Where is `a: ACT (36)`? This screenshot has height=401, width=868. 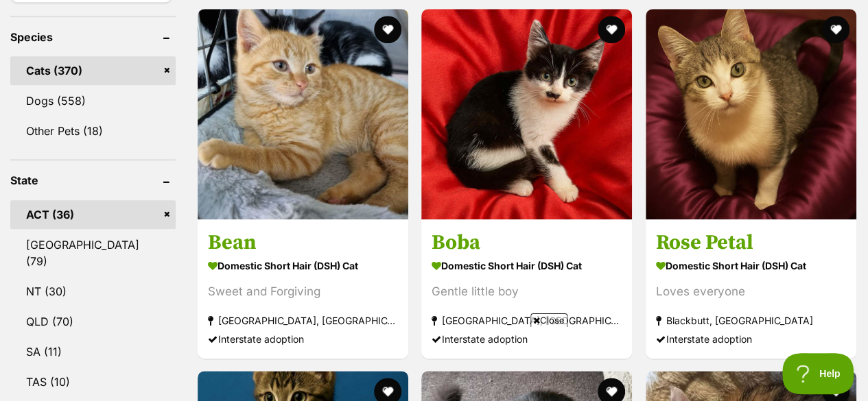 a: ACT (36) is located at coordinates (92, 215).